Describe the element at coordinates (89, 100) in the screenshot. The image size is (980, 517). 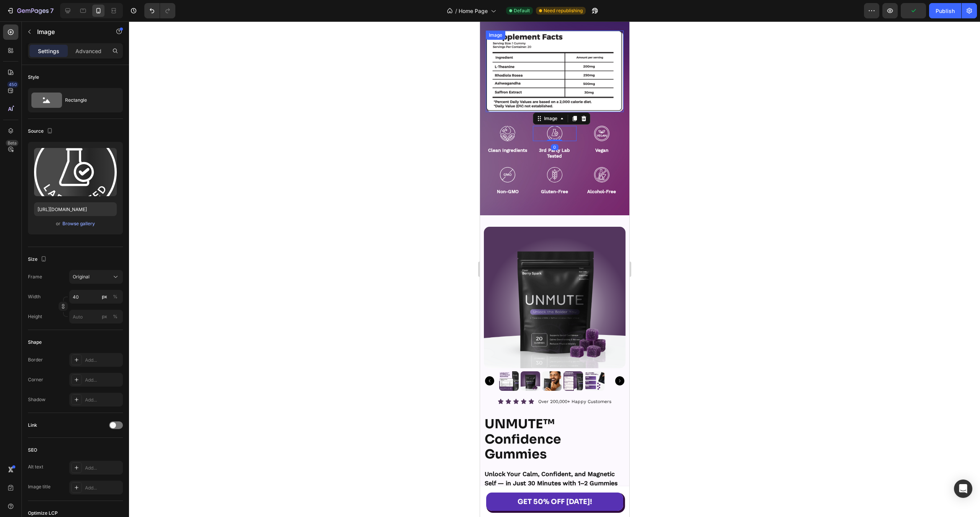
I see `div: Rectangle` at that location.